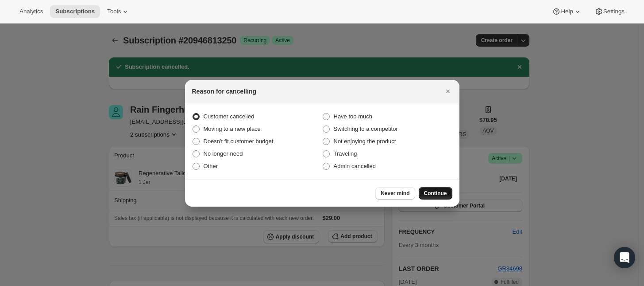 This screenshot has height=286, width=644. What do you see at coordinates (229, 116) in the screenshot?
I see `span: Customer cancelled` at bounding box center [229, 116].